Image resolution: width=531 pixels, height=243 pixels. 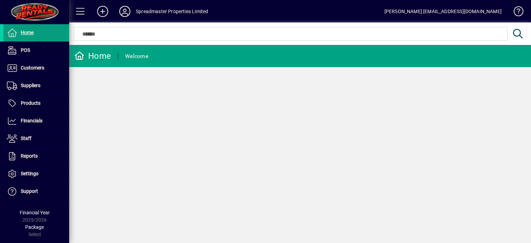 What do you see at coordinates (172, 11) in the screenshot?
I see `div: Spreadmaster Properties Limited` at bounding box center [172, 11].